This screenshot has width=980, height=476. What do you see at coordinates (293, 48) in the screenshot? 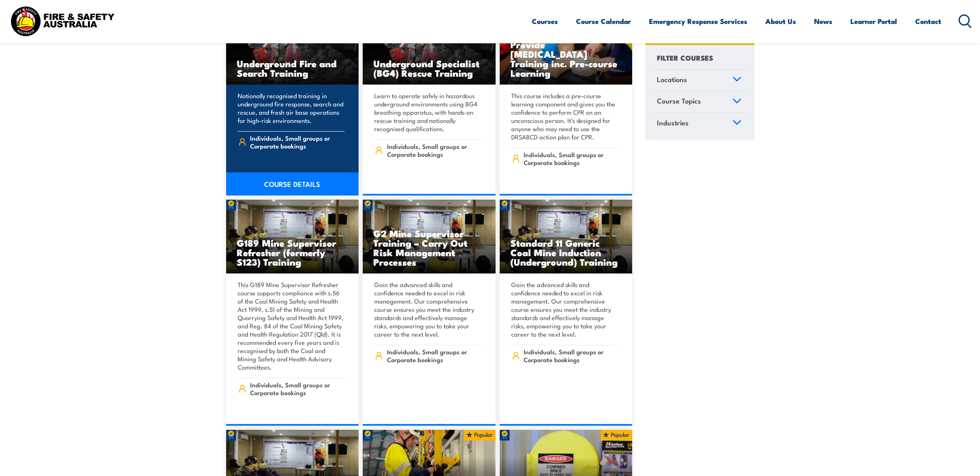
I see `a: Underground Fire and Search Training` at bounding box center [293, 48].